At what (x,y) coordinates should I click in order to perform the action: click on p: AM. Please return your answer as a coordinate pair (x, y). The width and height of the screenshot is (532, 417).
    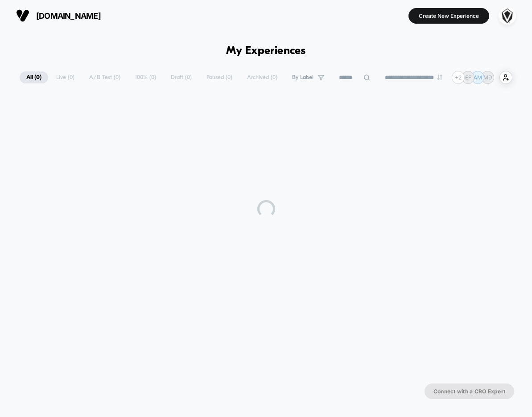
    Looking at the image, I should click on (477, 77).